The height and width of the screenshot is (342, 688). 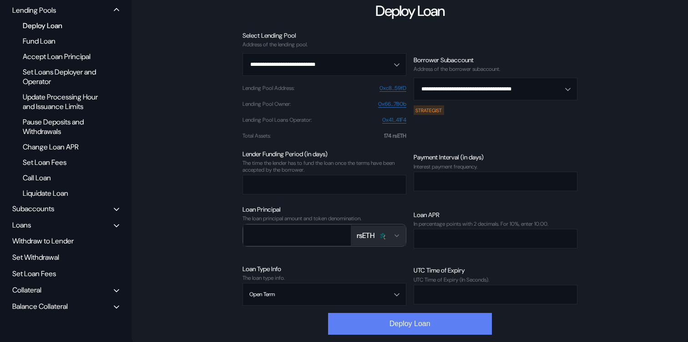 I want to click on div: Set Withdrawal, so click(x=65, y=257).